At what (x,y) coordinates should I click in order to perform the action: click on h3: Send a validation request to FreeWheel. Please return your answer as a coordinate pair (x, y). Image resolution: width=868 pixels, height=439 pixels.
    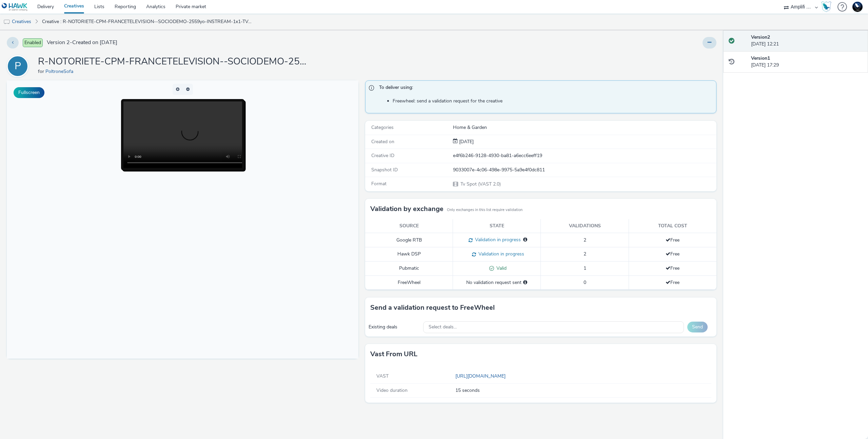
    Looking at the image, I should click on (432, 307).